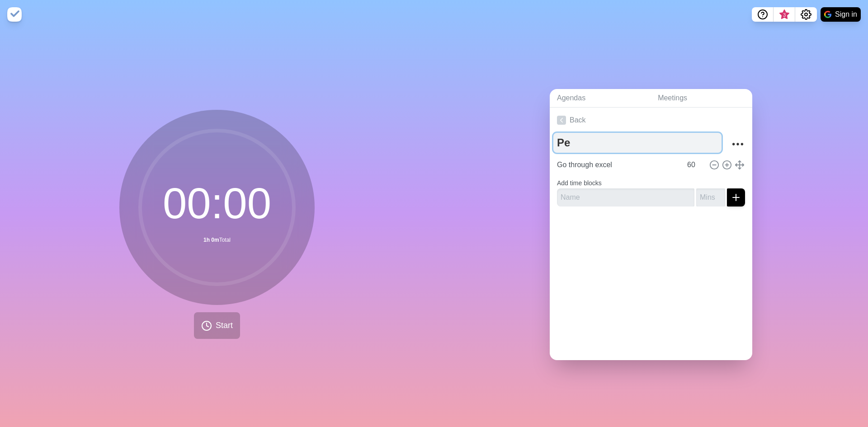  I want to click on a: Back, so click(651, 120).